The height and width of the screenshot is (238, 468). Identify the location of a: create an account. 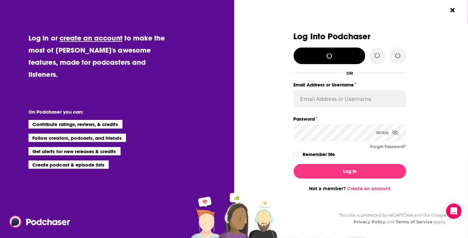
(91, 38).